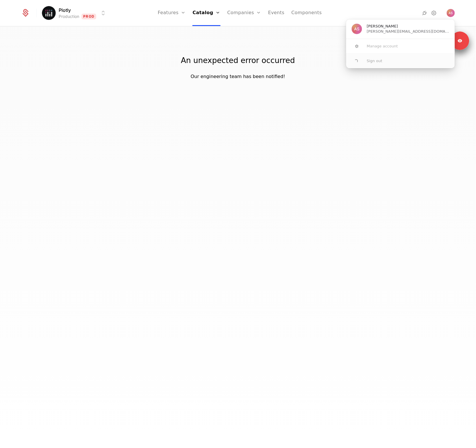 Image resolution: width=476 pixels, height=448 pixels. What do you see at coordinates (400, 44) in the screenshot?
I see `div: User button popover` at bounding box center [400, 44].